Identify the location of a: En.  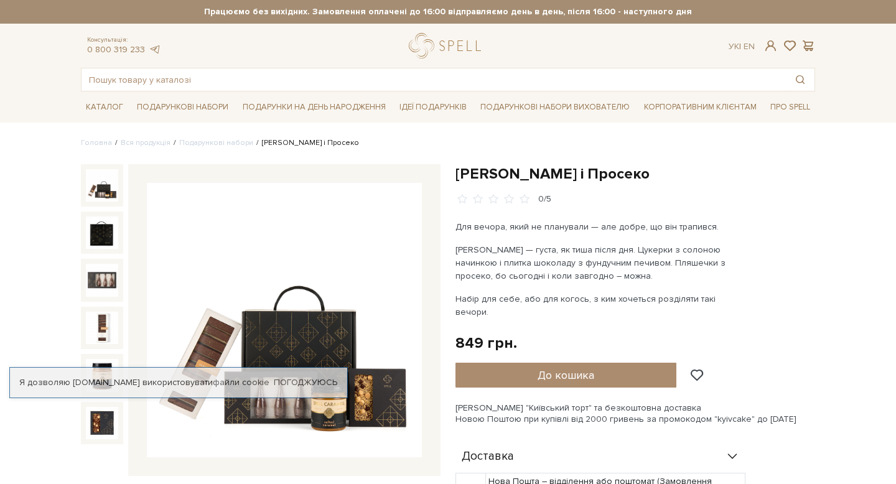
(749, 46).